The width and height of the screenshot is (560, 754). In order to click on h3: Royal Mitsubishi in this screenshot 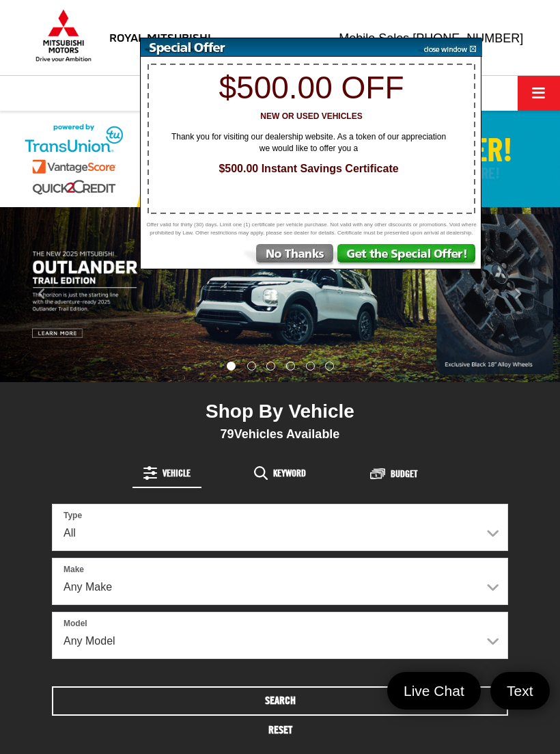, I will do `click(159, 37)`.